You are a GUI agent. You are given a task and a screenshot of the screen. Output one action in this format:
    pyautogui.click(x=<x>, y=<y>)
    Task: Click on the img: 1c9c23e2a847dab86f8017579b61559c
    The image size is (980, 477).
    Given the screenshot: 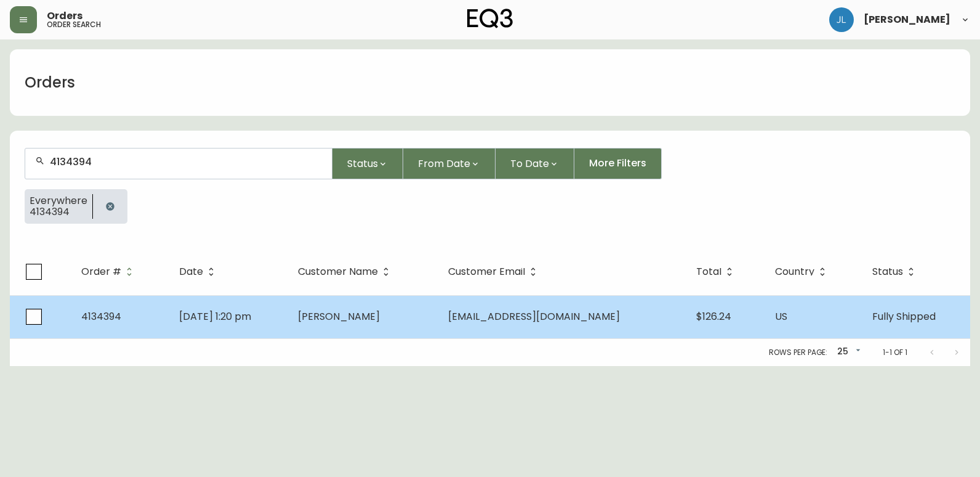 What is the action you would take?
    pyautogui.click(x=841, y=20)
    